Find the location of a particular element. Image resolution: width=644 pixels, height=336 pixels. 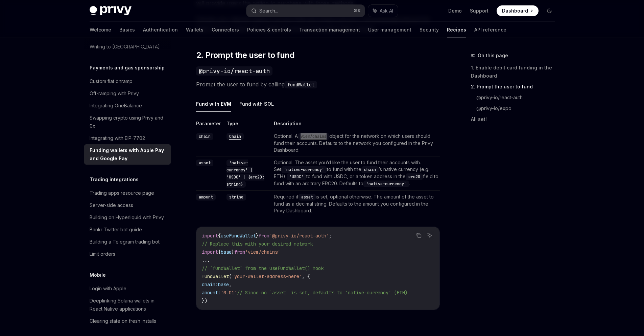

code: 'USDC' is located at coordinates (297, 176).